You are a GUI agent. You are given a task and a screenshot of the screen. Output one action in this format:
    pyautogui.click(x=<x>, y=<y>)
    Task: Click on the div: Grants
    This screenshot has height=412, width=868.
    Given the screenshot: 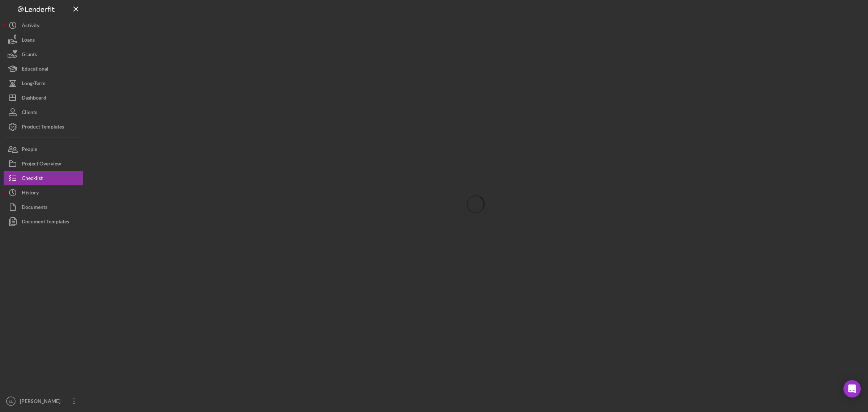 What is the action you would take?
    pyautogui.click(x=29, y=55)
    